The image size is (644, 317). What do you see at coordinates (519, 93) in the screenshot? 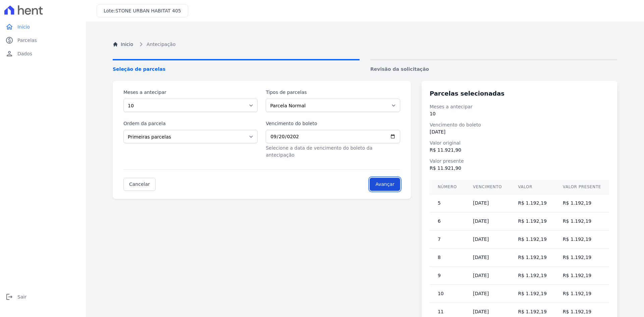
I see `h3: Parcelas selecionadas` at bounding box center [519, 93].